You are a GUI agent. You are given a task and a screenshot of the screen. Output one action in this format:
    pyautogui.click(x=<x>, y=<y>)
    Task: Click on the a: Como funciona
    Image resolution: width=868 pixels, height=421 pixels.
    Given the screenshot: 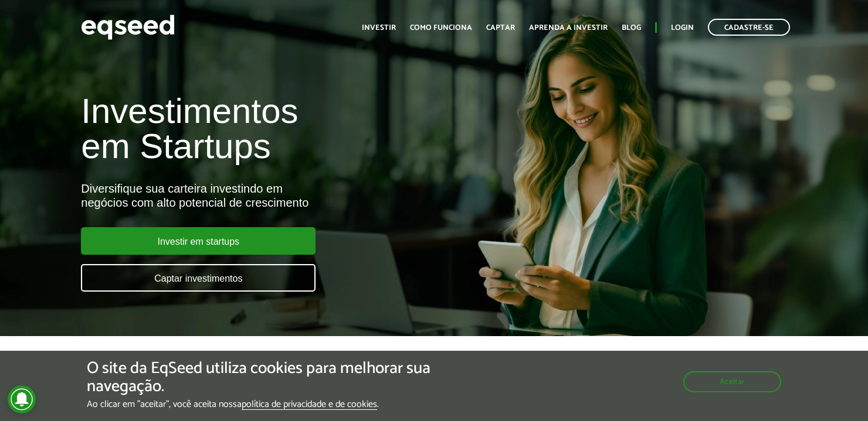 What is the action you would take?
    pyautogui.click(x=441, y=28)
    